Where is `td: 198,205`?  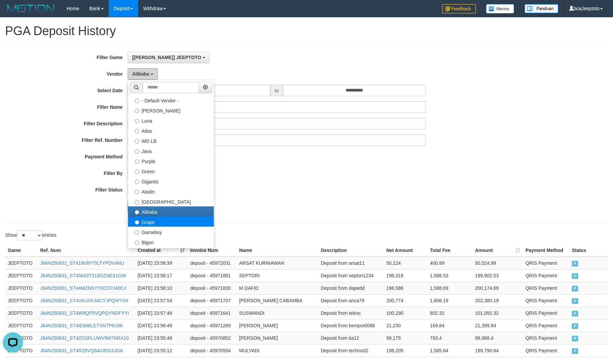 td: 198,205 is located at coordinates (405, 350).